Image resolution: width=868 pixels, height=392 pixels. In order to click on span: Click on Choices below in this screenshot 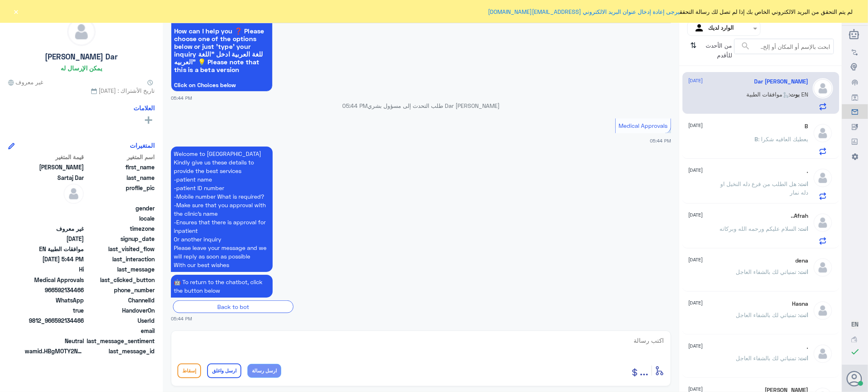, I will do `click(222, 85)`.